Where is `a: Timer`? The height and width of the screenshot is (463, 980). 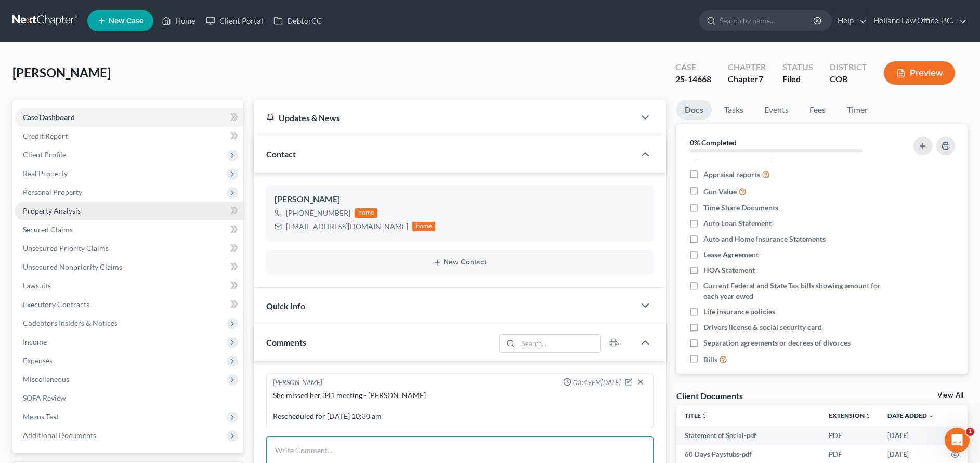
a: Timer is located at coordinates (857, 110).